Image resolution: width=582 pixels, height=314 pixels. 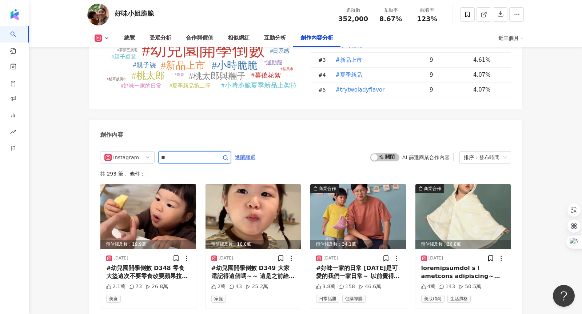 I want to click on span: 進階篩選, so click(x=245, y=158).